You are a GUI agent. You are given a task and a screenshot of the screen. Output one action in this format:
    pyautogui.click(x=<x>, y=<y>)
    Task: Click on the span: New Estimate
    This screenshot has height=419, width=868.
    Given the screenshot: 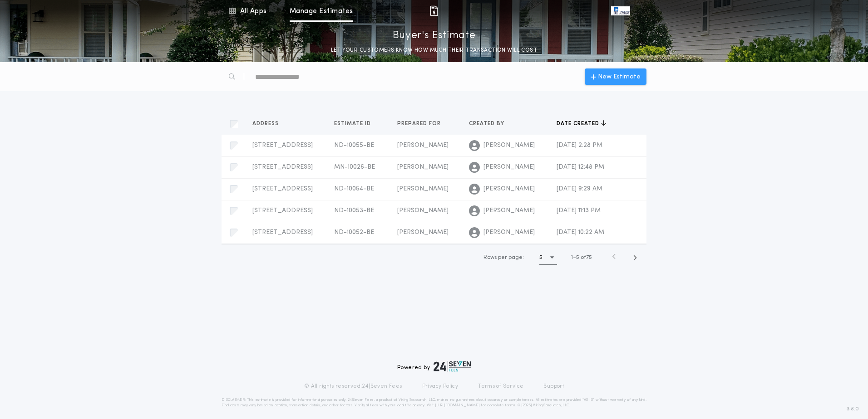 What is the action you would take?
    pyautogui.click(x=619, y=76)
    